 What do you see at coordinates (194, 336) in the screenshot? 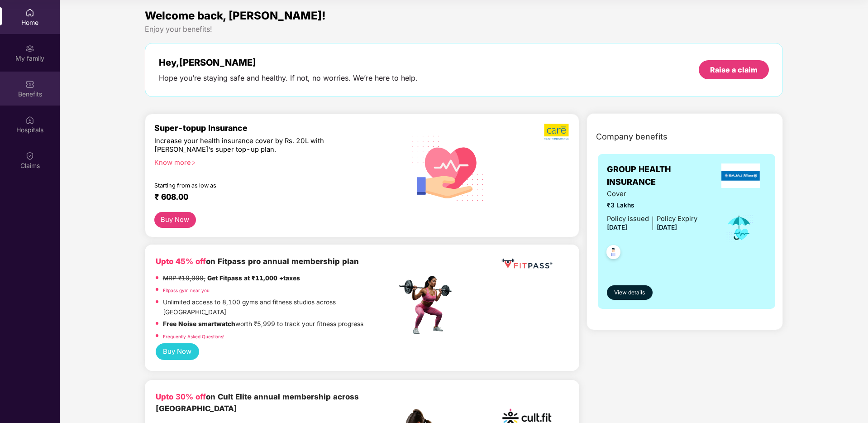
I see `a: Frequently Asked Questions!` at bounding box center [194, 336].